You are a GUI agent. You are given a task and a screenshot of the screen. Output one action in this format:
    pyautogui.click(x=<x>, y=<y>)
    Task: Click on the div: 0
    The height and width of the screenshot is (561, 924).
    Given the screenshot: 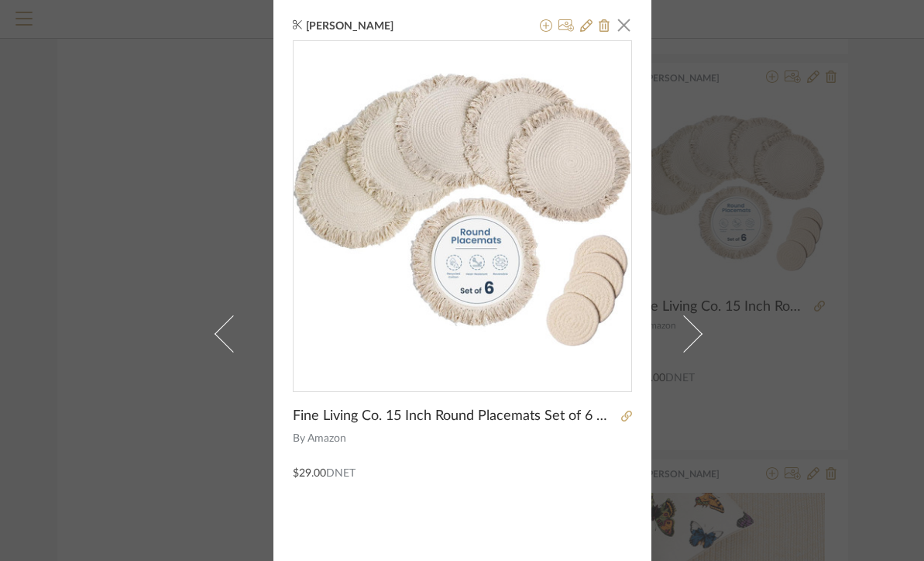 What is the action you would take?
    pyautogui.click(x=462, y=210)
    